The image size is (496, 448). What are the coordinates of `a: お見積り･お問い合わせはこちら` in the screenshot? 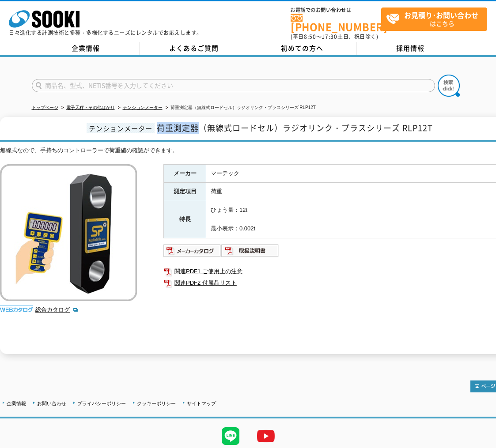 It's located at (434, 19).